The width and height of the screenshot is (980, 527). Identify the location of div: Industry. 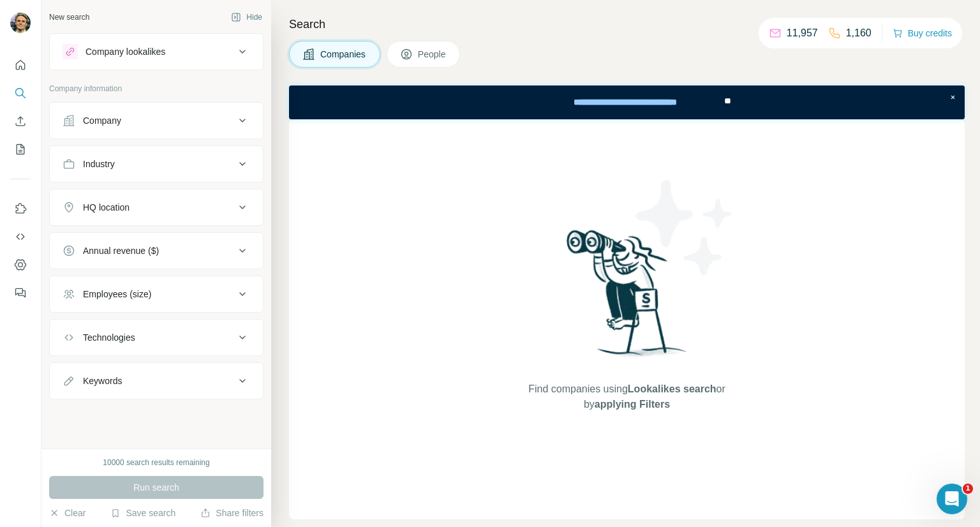
(99, 164).